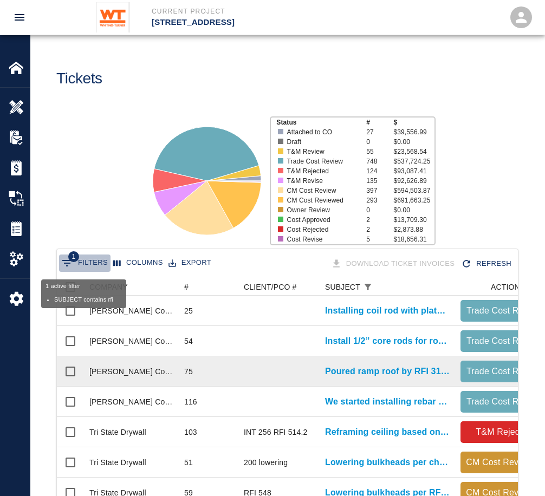 The width and height of the screenshot is (545, 496). Describe the element at coordinates (323, 230) in the screenshot. I see `p: Cost Rejected` at that location.